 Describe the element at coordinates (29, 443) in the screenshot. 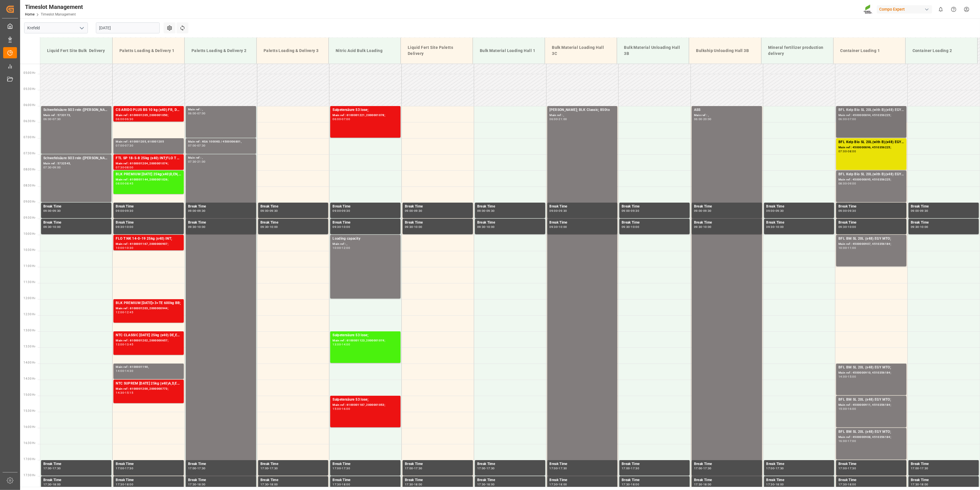

I see `span: 16:30 Hr` at that location.